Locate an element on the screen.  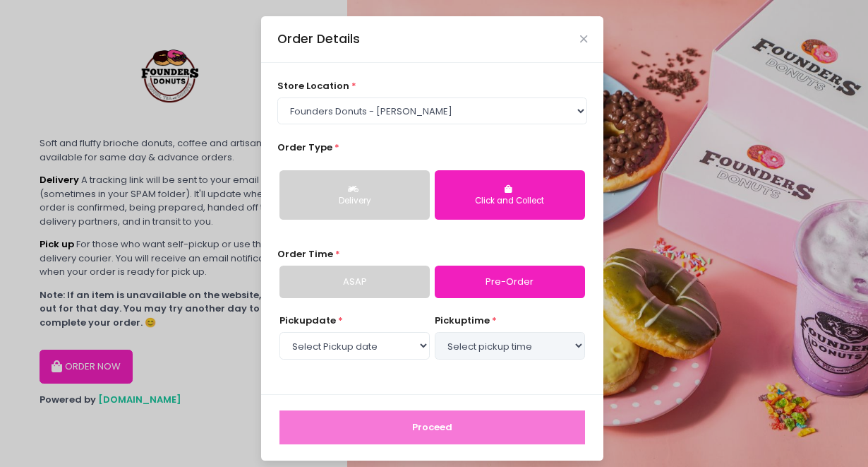
button: Proceed is located at coordinates (432, 427).